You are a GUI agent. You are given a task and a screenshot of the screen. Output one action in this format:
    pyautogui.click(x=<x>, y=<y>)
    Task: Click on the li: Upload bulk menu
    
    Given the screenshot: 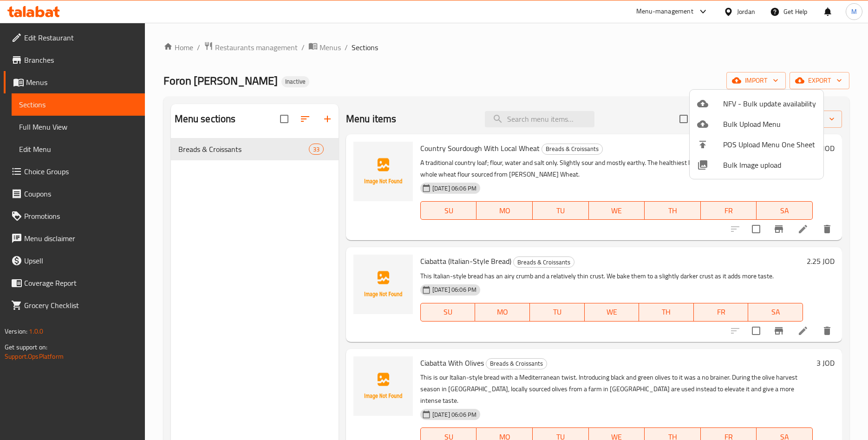 What is the action you would take?
    pyautogui.click(x=757, y=124)
    